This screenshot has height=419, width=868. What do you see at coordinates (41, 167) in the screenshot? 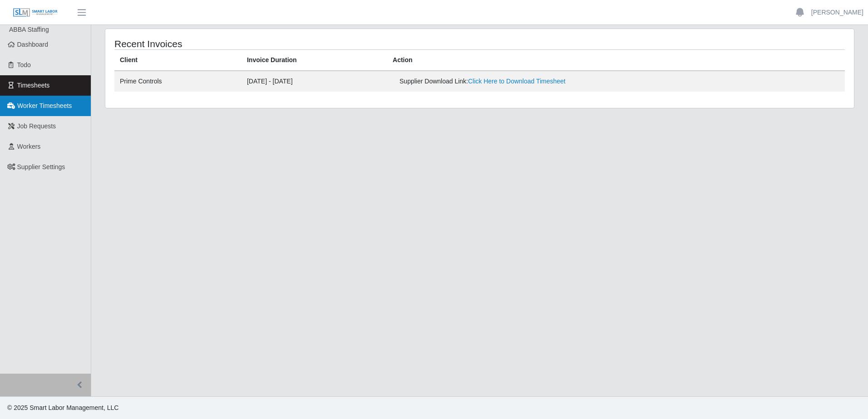
I see `span: Supplier Settings` at bounding box center [41, 167].